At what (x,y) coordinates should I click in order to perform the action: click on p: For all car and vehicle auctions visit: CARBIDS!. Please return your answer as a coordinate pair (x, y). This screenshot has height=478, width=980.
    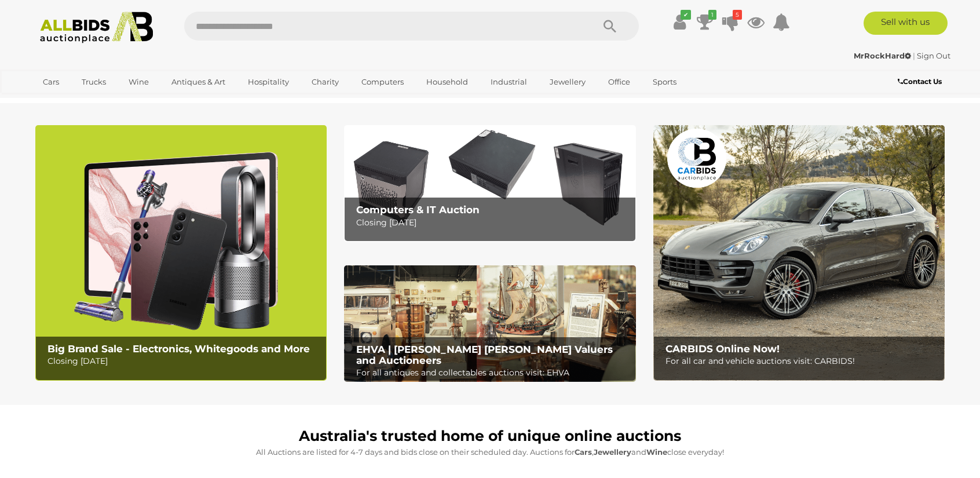
    Looking at the image, I should click on (801, 361).